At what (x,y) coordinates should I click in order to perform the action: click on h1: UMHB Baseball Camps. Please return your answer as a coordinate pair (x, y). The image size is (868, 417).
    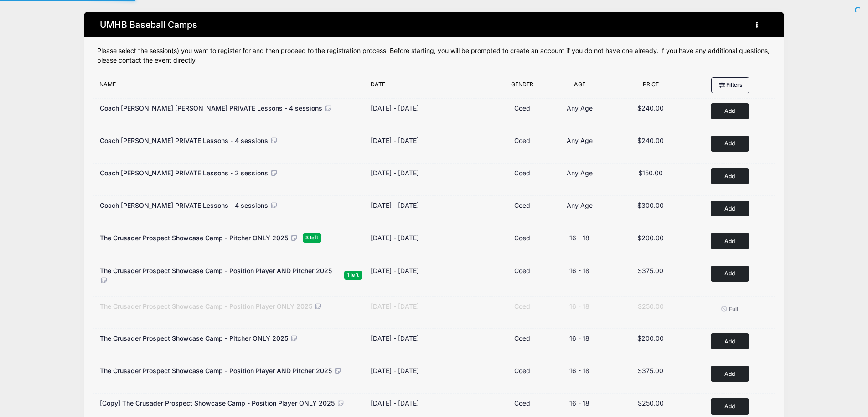
    Looking at the image, I should click on (149, 25).